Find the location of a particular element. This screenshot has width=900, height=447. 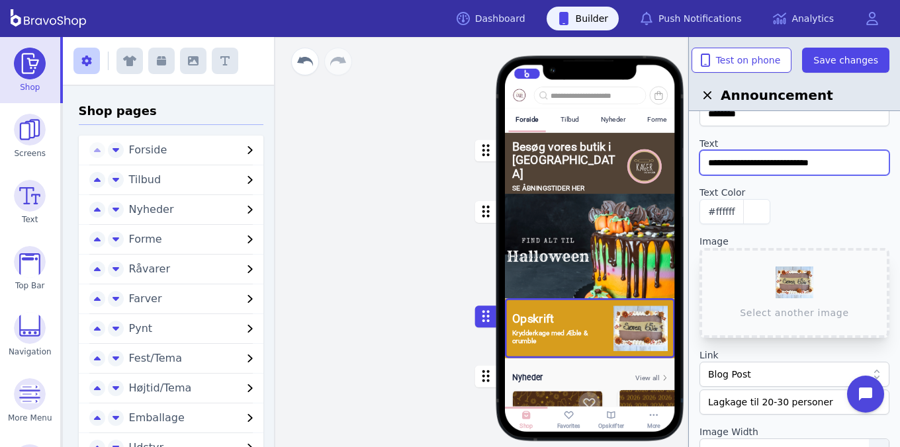

span: Save changes is located at coordinates (846, 60).